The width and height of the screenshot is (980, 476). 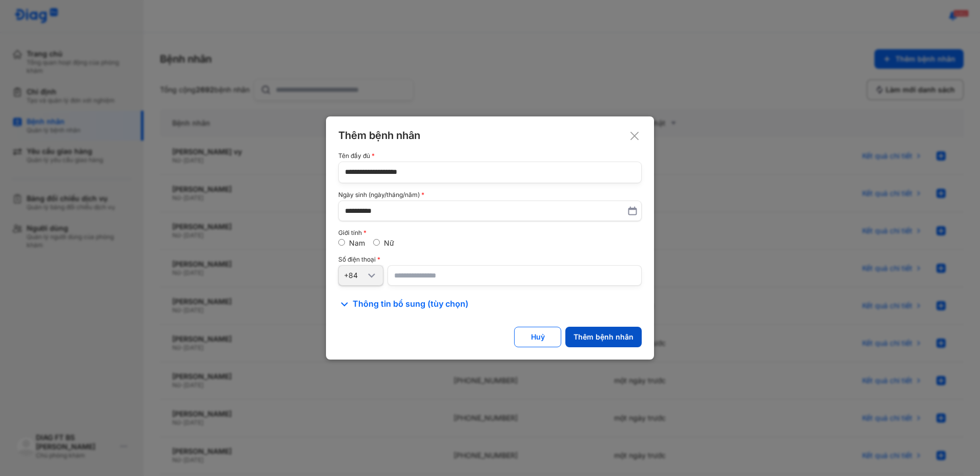 I want to click on span: Thông tin bổ sung (tùy chọn), so click(x=411, y=305).